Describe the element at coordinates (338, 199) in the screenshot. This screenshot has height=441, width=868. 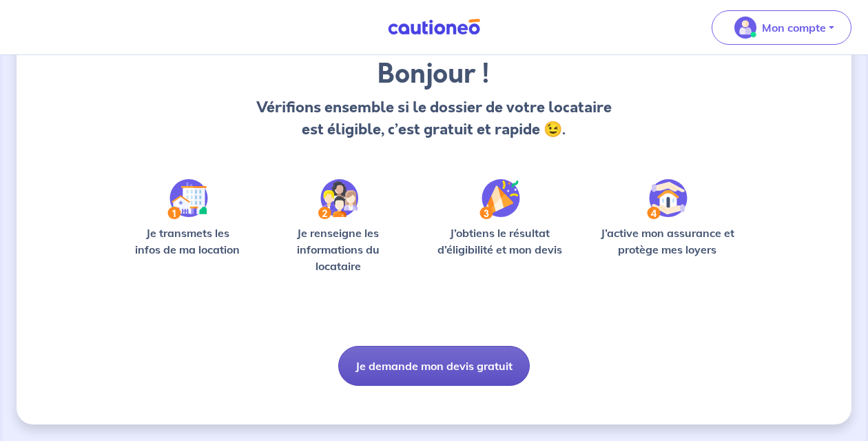
I see `img: /static/c0a346edaed446bb123850d2d04ad552/Step-2.svg` at that location.